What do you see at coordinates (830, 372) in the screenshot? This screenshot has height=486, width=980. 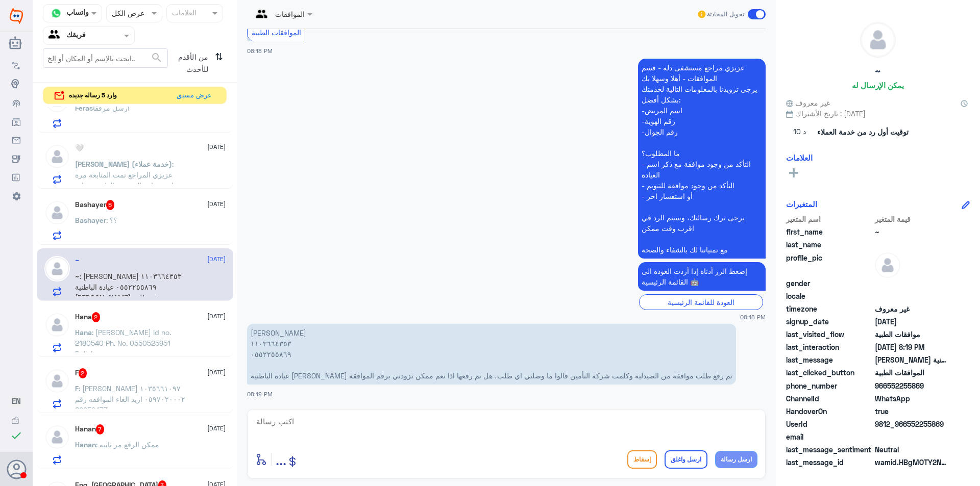 I see `span: last_clicked_button` at bounding box center [830, 372].